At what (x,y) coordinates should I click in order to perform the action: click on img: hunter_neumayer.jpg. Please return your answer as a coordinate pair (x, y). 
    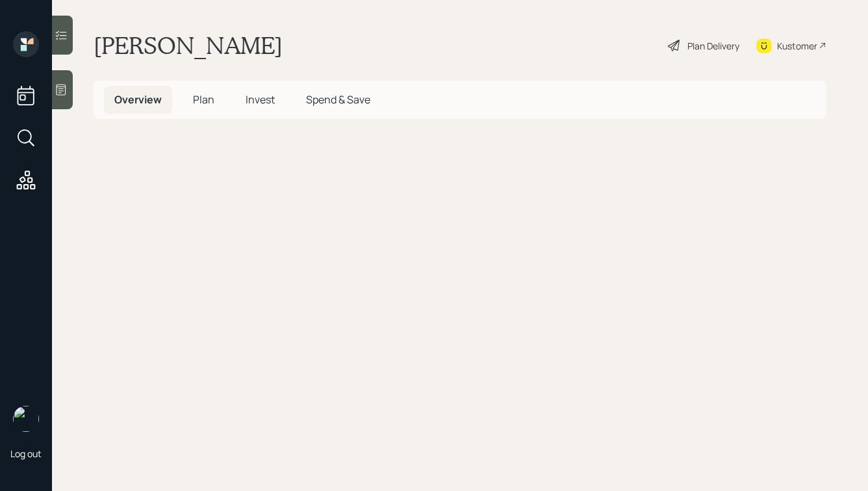
    Looking at the image, I should click on (26, 419).